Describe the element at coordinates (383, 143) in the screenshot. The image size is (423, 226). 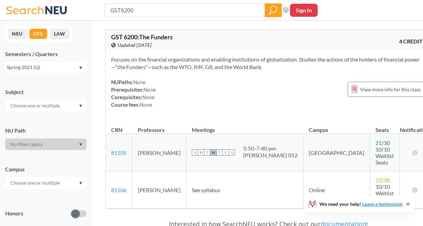
I see `span: 21 / 30` at that location.